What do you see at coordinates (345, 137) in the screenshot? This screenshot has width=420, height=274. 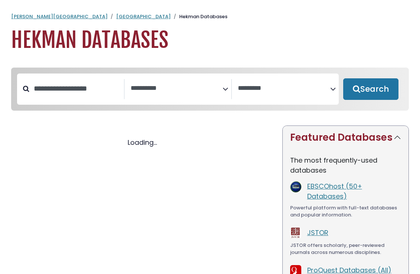 I see `button: Featured Databases` at bounding box center [345, 137].